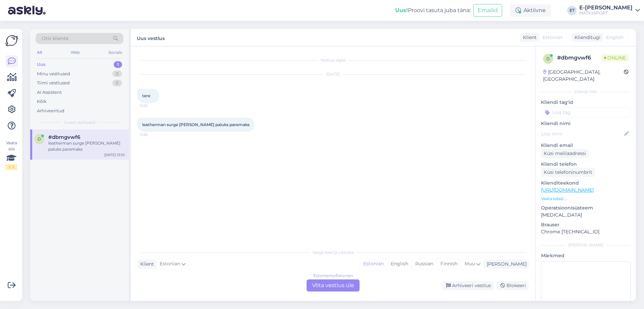  What do you see at coordinates (55, 39) in the screenshot?
I see `span: Otsi kliente` at bounding box center [55, 39].